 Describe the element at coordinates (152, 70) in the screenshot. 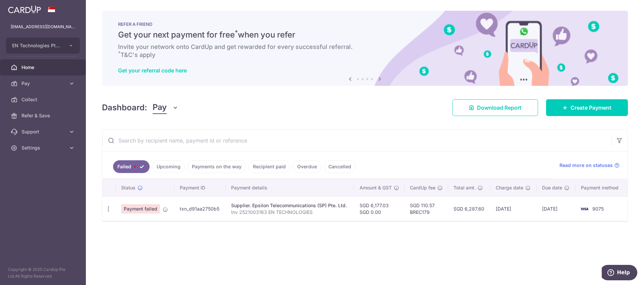

I see `a: Get your referral code here` at that location.